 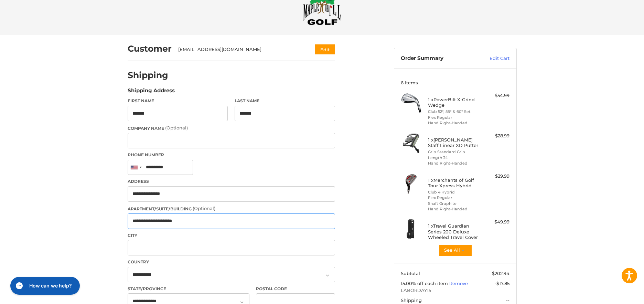 I want to click on h4: 1 x Travel Guardian Series 200 Deluxe Wheeled Travel Cover, so click(x=454, y=232).